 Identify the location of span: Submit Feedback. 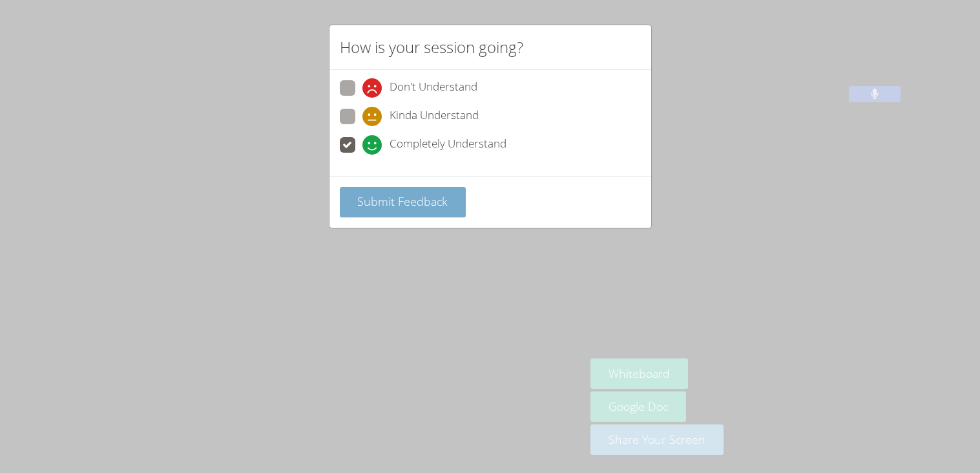
(403, 201).